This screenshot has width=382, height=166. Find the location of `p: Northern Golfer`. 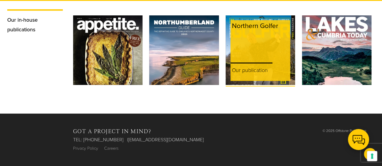

p: Northern Golfer is located at coordinates (260, 25).